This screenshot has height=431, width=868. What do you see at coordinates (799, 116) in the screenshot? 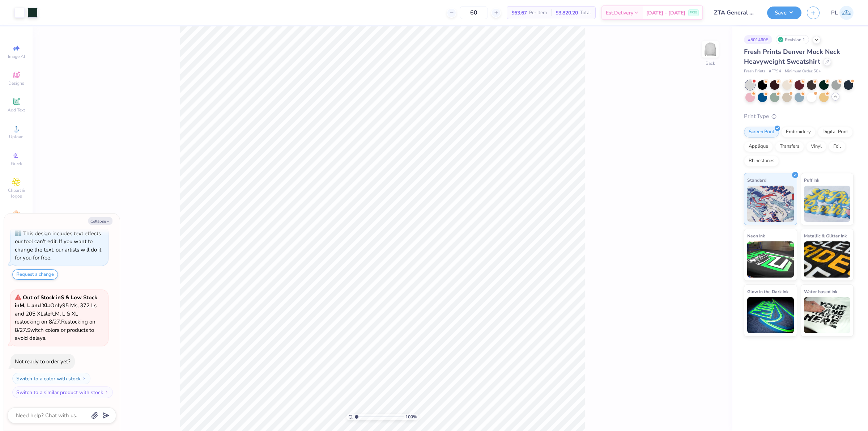
I see `div: Print Type` at bounding box center [799, 116].